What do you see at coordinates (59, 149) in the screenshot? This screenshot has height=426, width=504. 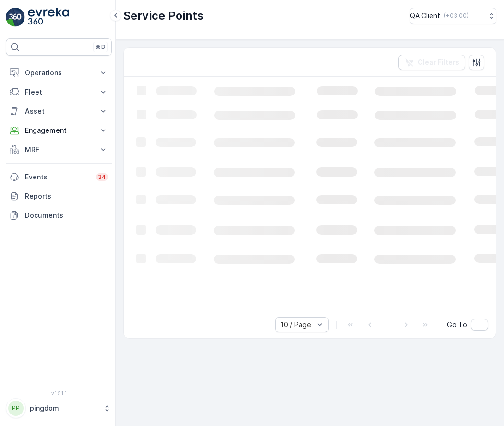 I see `button: MRF` at bounding box center [59, 149].